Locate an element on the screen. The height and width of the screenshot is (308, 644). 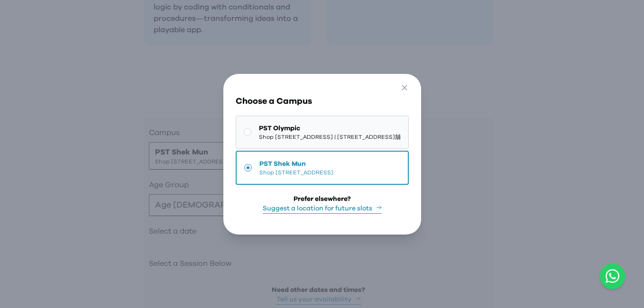
button: Suggest a location for future slots is located at coordinates (322, 208).